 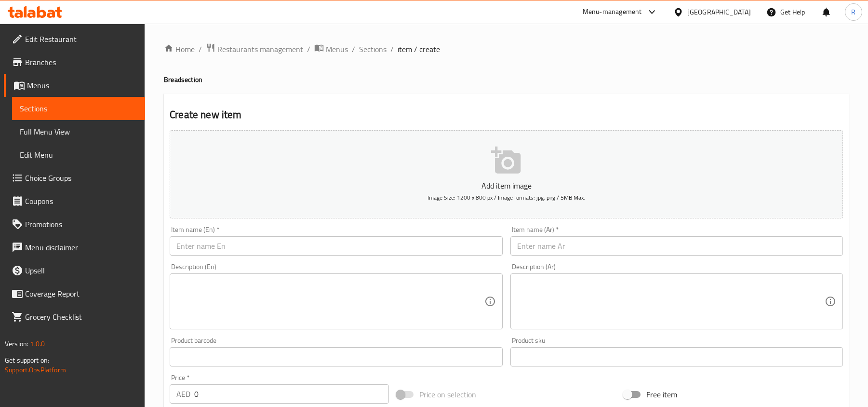 What do you see at coordinates (81, 39) in the screenshot?
I see `span: Edit Restaurant` at bounding box center [81, 39].